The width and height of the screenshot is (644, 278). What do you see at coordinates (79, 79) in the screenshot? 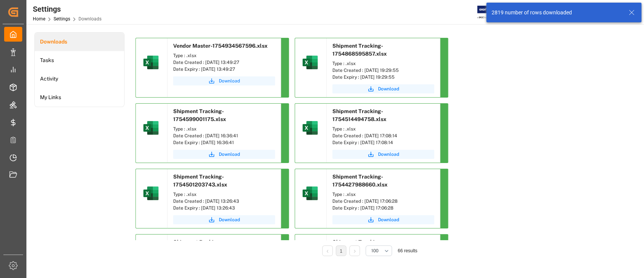
I see `li: Activity` at bounding box center [79, 79].